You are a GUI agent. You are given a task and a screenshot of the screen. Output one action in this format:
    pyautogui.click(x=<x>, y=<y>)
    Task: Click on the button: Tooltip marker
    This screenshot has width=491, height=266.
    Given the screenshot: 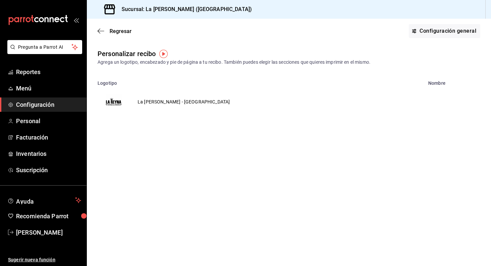 What is the action you would take?
    pyautogui.click(x=163, y=54)
    